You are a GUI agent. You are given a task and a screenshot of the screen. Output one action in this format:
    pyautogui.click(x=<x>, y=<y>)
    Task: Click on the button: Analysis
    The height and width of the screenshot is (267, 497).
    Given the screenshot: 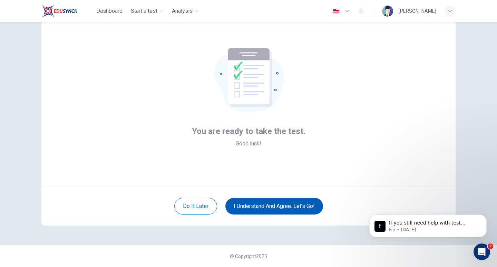 What is the action you would take?
    pyautogui.click(x=185, y=11)
    